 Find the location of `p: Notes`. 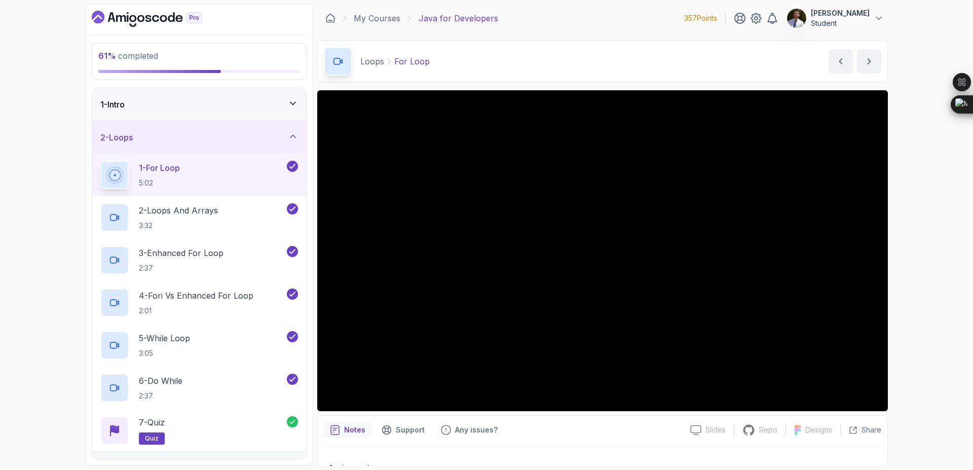

p: Notes is located at coordinates (355, 430).